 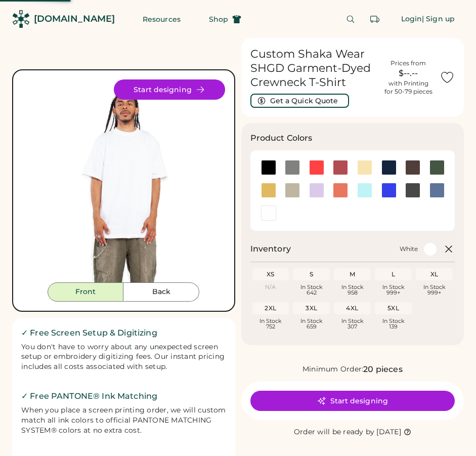 What do you see at coordinates (393, 275) in the screenshot?
I see `div: L` at bounding box center [393, 275].